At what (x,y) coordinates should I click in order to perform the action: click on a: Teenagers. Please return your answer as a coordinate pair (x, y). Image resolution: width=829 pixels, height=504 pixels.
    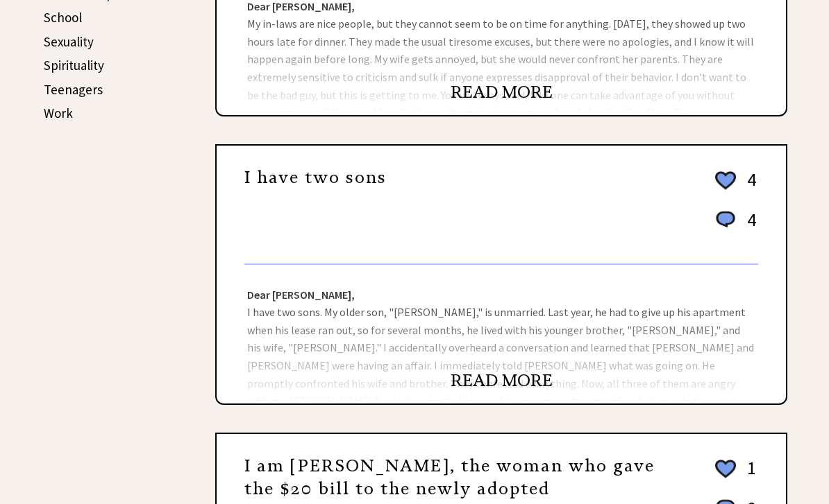
    Looking at the image, I should click on (73, 90).